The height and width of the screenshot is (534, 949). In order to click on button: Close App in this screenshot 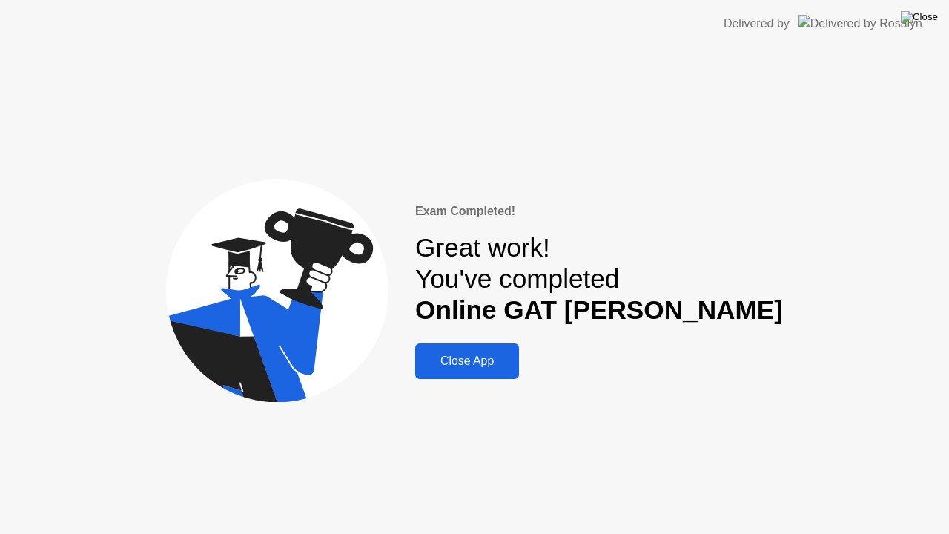, I will do `click(467, 361)`.